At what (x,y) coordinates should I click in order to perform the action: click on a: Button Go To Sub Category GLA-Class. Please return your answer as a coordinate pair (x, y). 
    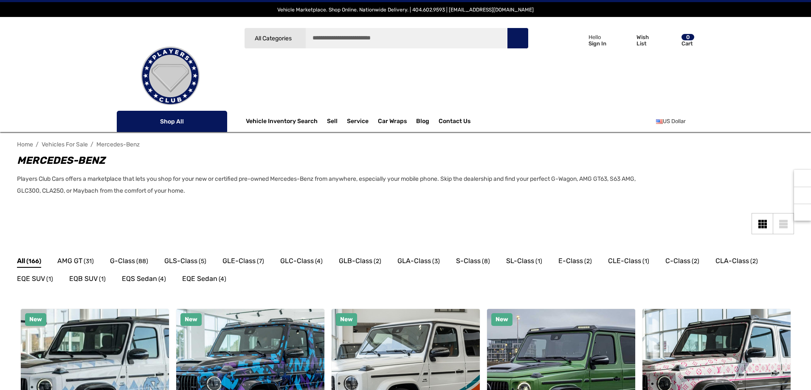
    Looking at the image, I should click on (419, 262).